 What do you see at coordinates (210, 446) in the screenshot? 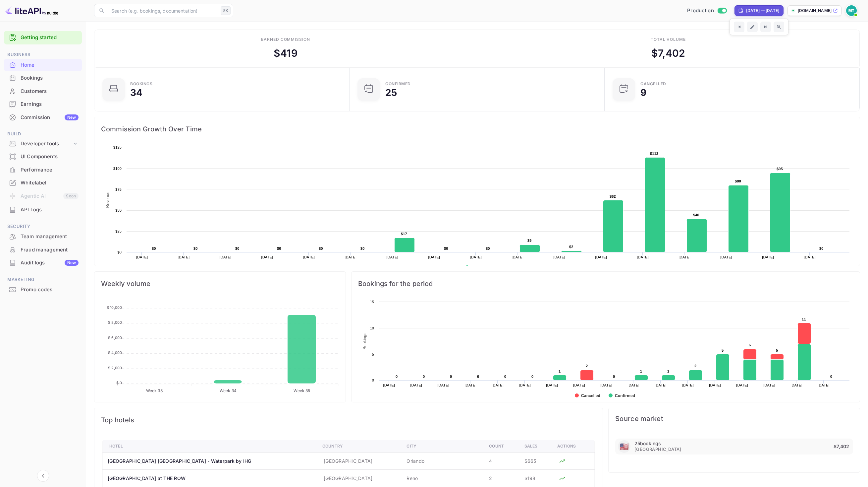
I see `th: Hotel` at bounding box center [210, 446].